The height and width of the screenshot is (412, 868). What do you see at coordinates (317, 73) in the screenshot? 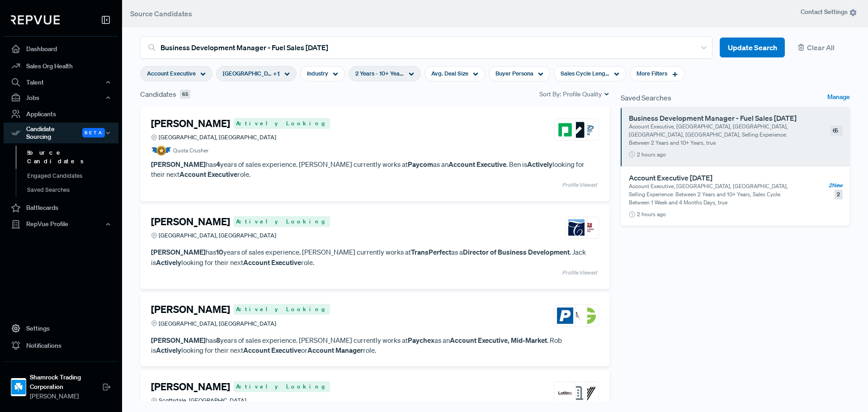
I see `span: Industry` at bounding box center [317, 73].